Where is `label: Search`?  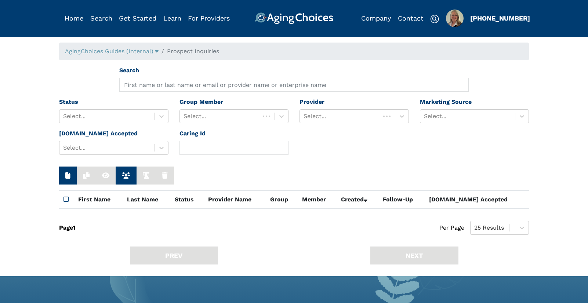
label: Search is located at coordinates (129, 70).